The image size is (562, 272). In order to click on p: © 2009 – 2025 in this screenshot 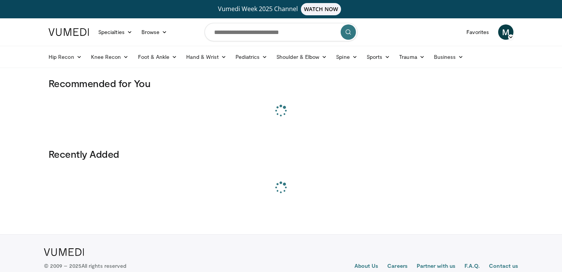, I will do `click(85, 266)`.